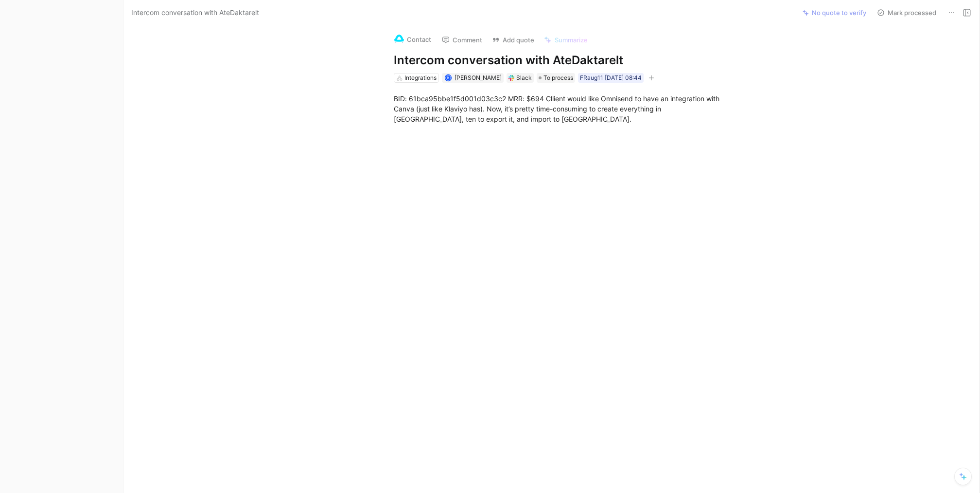 Image resolution: width=980 pixels, height=493 pixels. Describe the element at coordinates (555, 77) in the screenshot. I see `div: To process` at that location.